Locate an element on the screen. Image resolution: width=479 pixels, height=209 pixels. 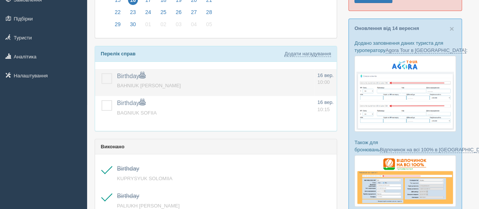
a: 01 is located at coordinates (148, 26).